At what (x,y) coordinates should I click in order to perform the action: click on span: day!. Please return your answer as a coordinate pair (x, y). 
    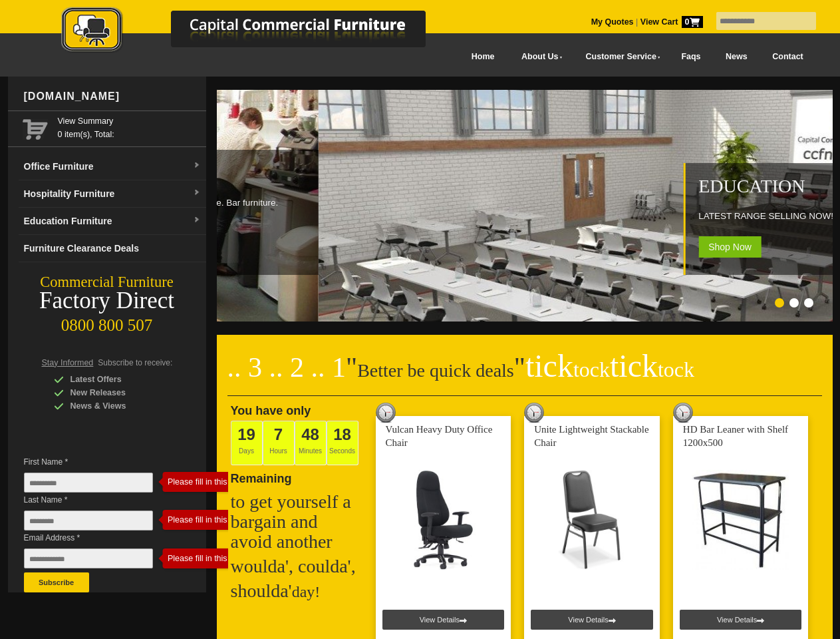
    Looking at the image, I should click on (306, 592).